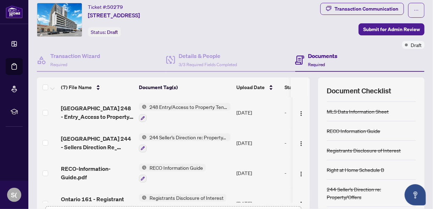 The width and height of the screenshot is (433, 209). I want to click on th: (7) File Name, so click(97, 87).